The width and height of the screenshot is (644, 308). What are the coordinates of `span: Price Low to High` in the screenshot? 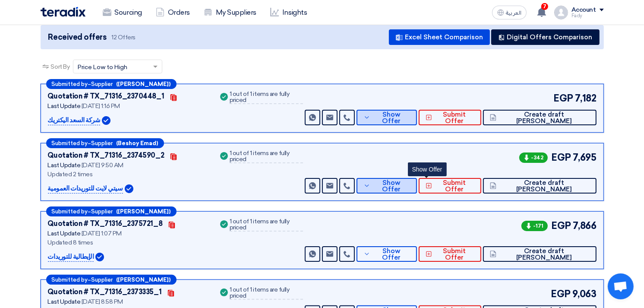 It's located at (102, 67).